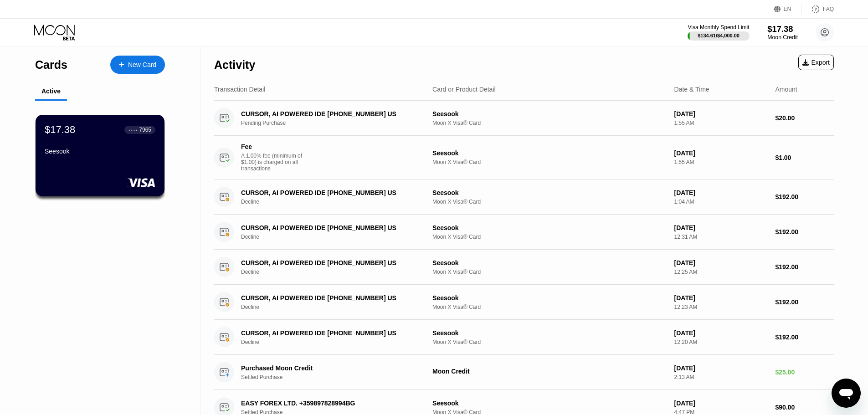  Describe the element at coordinates (721, 377) in the screenshot. I see `div: 2:13 AM` at that location.